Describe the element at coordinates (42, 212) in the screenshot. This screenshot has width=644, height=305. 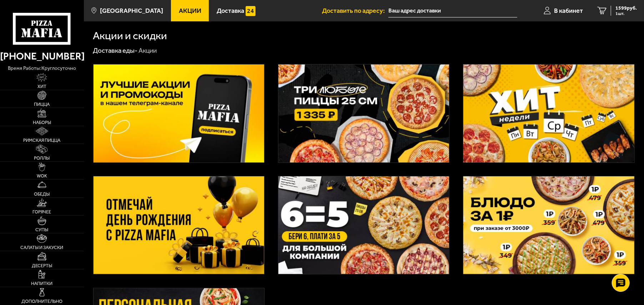
I see `span: Горячее` at that location.